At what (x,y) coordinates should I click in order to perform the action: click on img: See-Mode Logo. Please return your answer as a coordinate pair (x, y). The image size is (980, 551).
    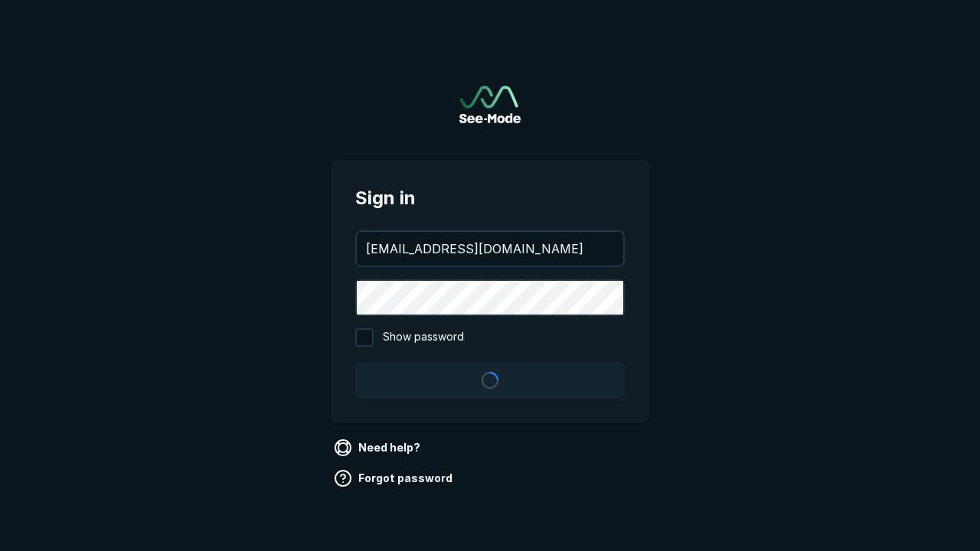
    Looking at the image, I should click on (490, 104).